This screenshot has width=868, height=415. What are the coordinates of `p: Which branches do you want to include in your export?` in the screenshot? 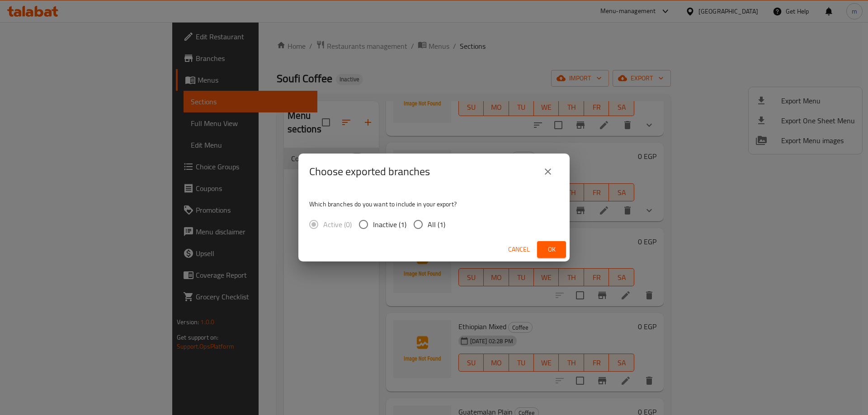 It's located at (434, 204).